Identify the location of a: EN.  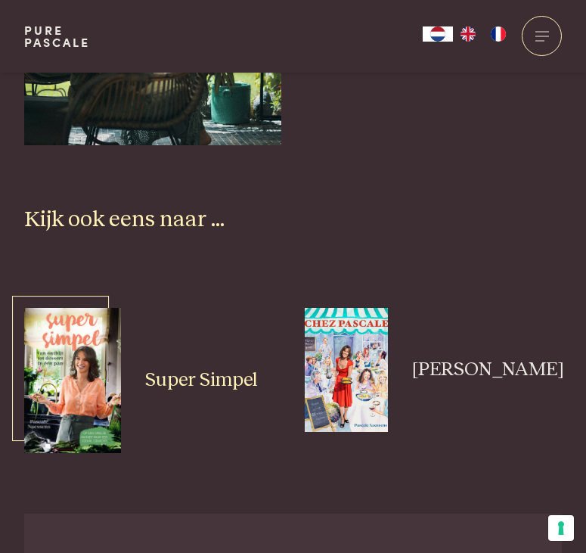
(468, 34).